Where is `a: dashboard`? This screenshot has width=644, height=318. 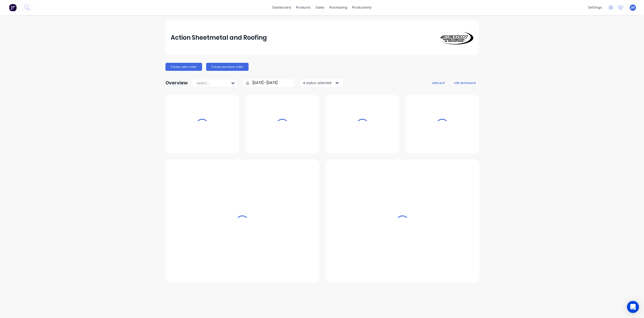
a: dashboard is located at coordinates (282, 8).